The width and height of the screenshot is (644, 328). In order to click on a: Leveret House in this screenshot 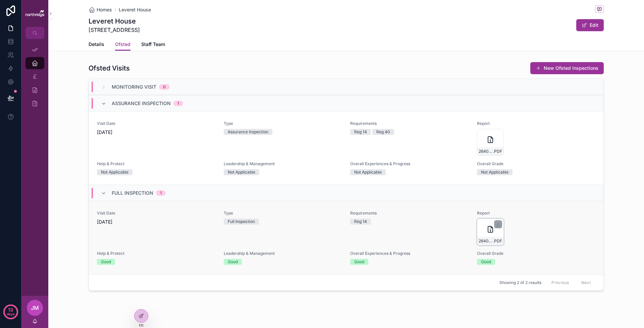, I will do `click(135, 10)`.